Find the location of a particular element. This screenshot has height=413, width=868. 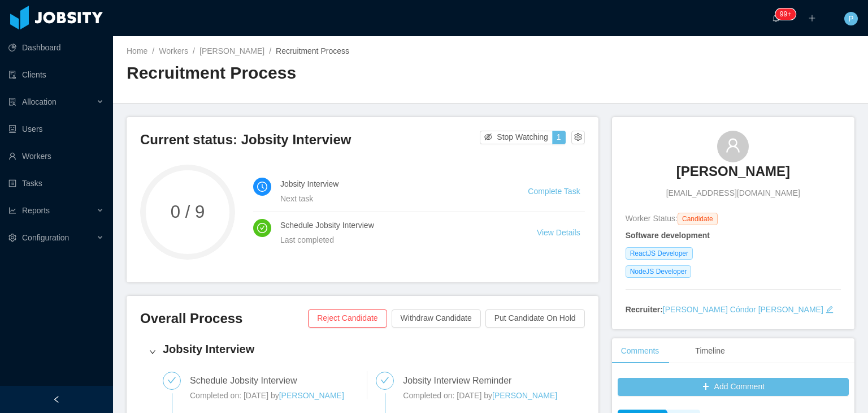

span: 0 / 9 is located at coordinates (187, 212).